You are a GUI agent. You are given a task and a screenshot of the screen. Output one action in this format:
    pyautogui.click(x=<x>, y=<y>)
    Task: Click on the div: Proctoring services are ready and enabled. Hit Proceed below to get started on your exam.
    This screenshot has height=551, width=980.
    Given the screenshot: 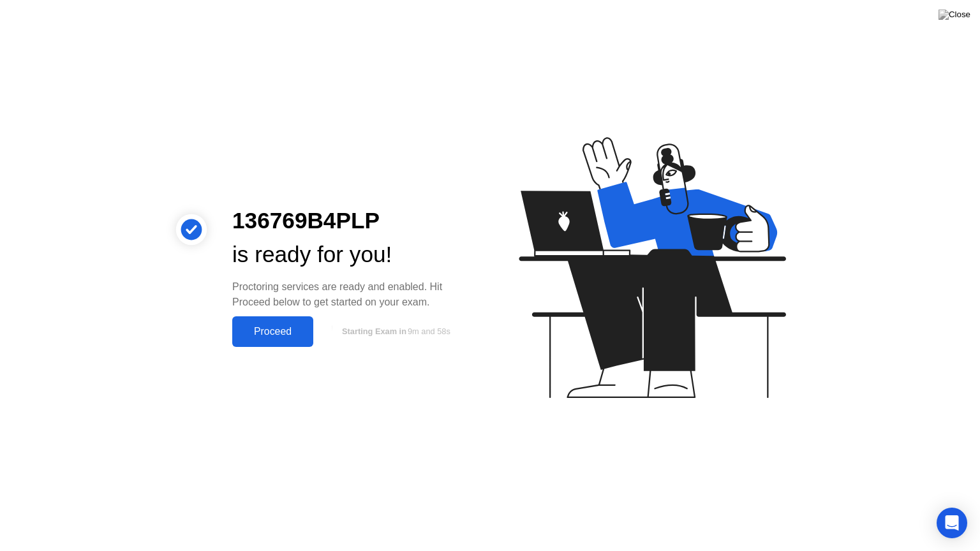 What is the action you would take?
    pyautogui.click(x=351, y=294)
    